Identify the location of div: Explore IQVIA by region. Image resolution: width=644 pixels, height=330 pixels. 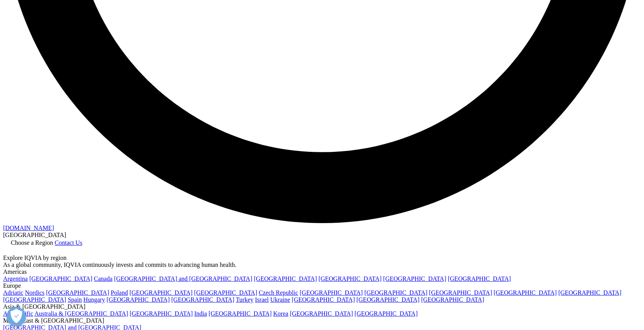
(322, 258).